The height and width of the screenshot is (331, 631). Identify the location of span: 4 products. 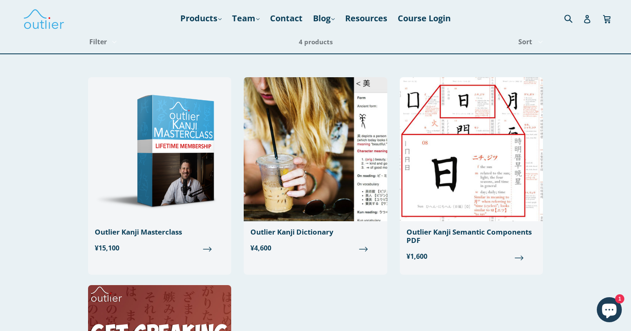
(316, 42).